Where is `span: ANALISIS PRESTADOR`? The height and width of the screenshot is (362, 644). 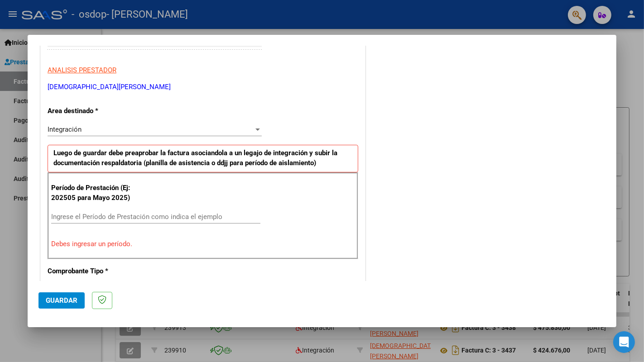 span: ANALISIS PRESTADOR is located at coordinates (82, 70).